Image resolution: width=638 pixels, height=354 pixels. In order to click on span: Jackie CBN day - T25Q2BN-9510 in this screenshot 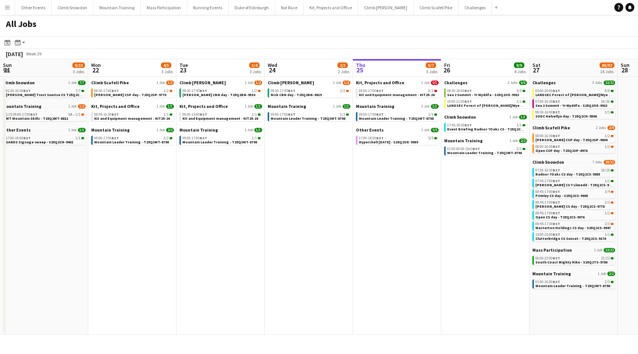, I will do `click(219, 94)`.